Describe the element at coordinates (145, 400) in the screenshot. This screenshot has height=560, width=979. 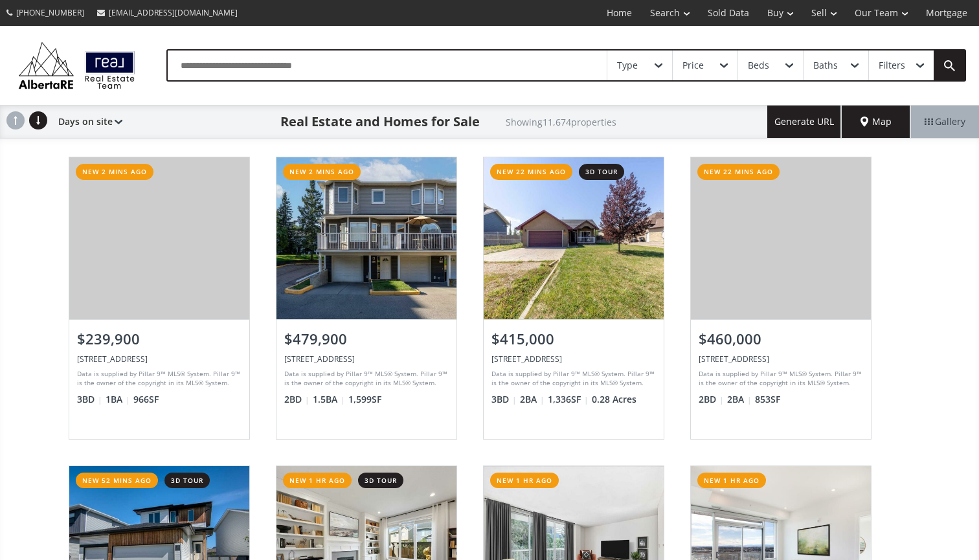
I see `span: 966 SF` at that location.